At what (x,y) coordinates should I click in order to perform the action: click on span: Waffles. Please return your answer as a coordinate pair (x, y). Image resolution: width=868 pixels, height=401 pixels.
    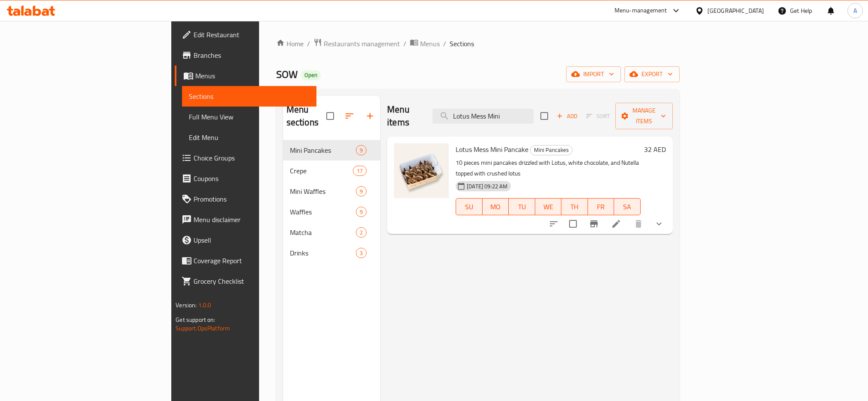
    Looking at the image, I should click on (323, 212).